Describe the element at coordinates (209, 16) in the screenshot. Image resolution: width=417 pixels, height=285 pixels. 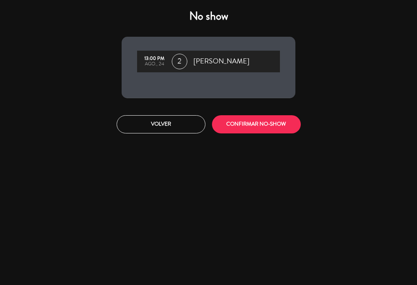
I see `h4: No show` at that location.